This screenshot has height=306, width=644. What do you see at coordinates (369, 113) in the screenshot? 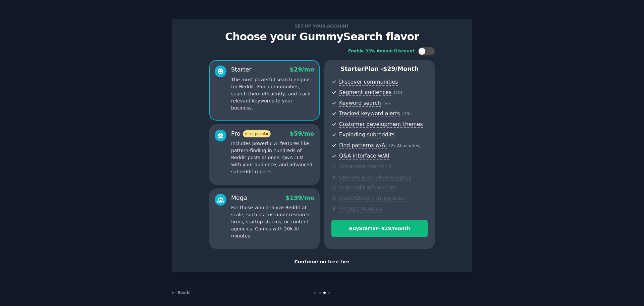
I see `span: Tracked keyword alerts` at bounding box center [369, 113].